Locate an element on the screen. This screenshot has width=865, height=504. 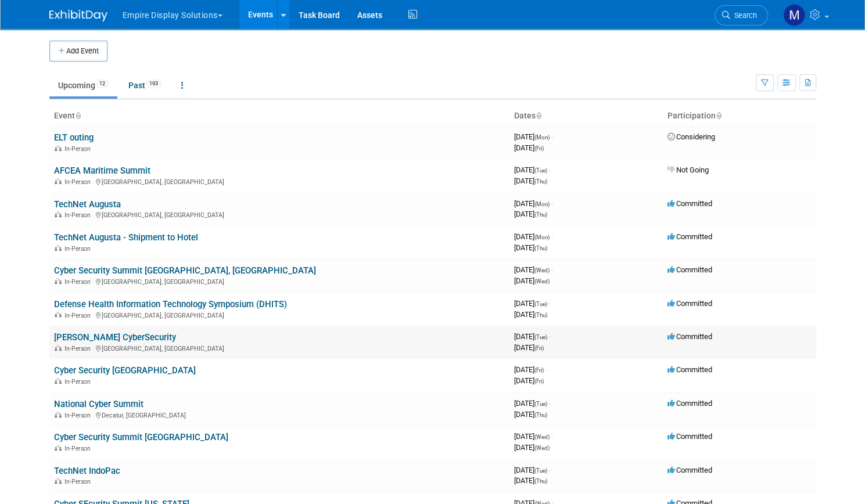
span: Not Going is located at coordinates (688, 170).